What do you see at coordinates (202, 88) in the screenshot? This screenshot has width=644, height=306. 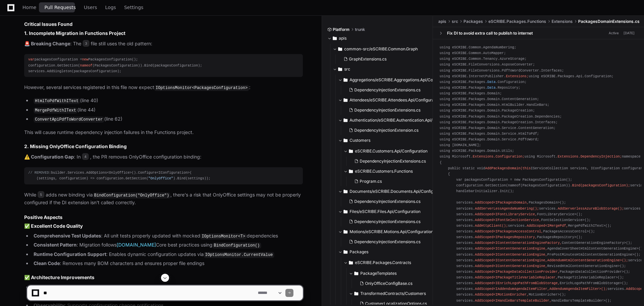 I see `code: IOptionsMonitor<PackagesConfiguration>` at bounding box center [202, 88].